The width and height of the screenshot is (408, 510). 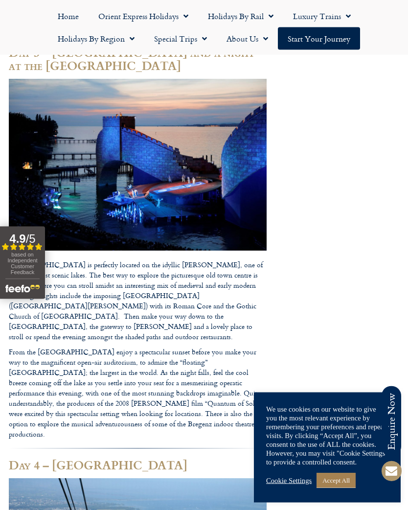 What do you see at coordinates (143, 16) in the screenshot?
I see `a: Orient Express Holidays` at bounding box center [143, 16].